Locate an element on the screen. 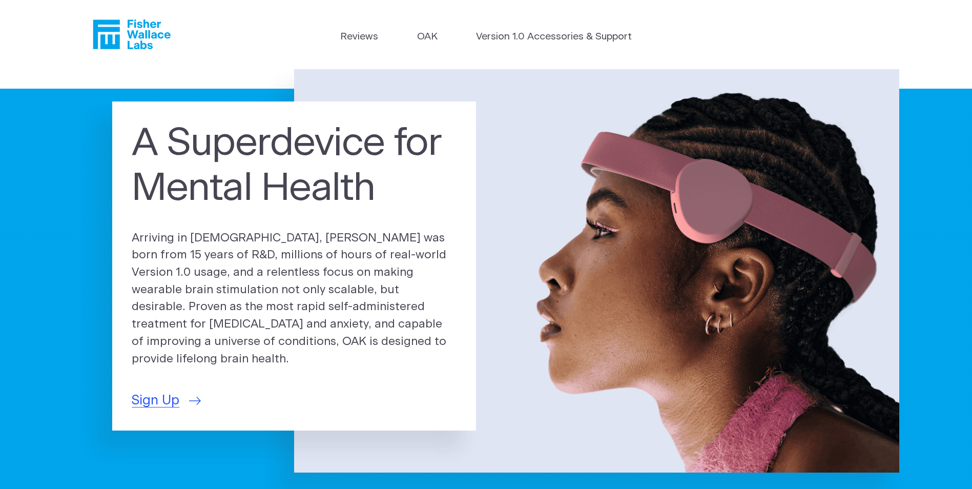  a: Fisher Wallace is located at coordinates (132, 34).